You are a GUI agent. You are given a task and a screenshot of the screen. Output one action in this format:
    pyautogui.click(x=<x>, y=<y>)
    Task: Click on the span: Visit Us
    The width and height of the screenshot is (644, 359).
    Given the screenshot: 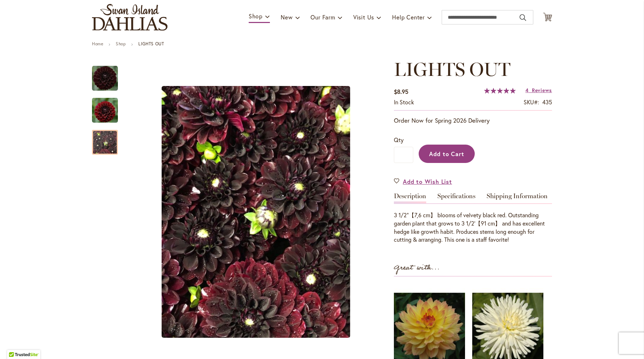 What is the action you would take?
    pyautogui.click(x=364, y=17)
    